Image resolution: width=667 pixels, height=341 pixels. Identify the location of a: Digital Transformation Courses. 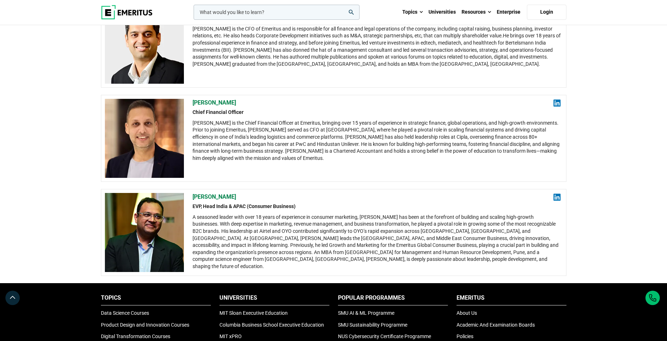
(135, 336).